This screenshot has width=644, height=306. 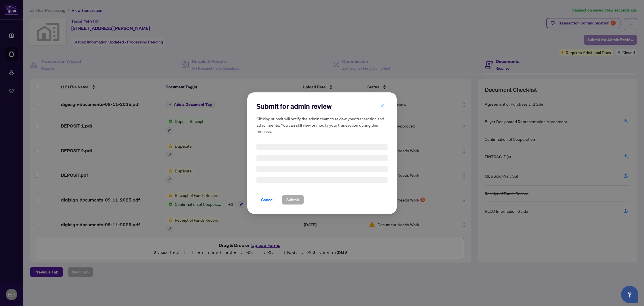 What do you see at coordinates (268, 200) in the screenshot?
I see `button: Cancel` at bounding box center [268, 200].